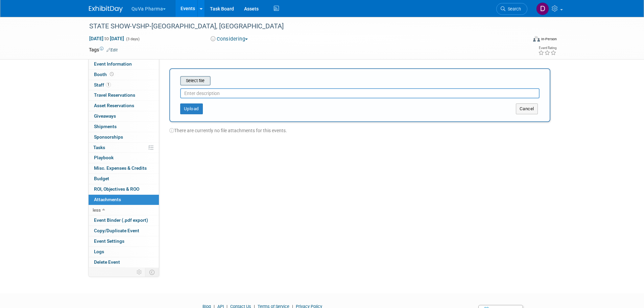 Image resolution: width=644 pixels, height=308 pixels. I want to click on a: Misc. Expenses & Credits, so click(124, 168).